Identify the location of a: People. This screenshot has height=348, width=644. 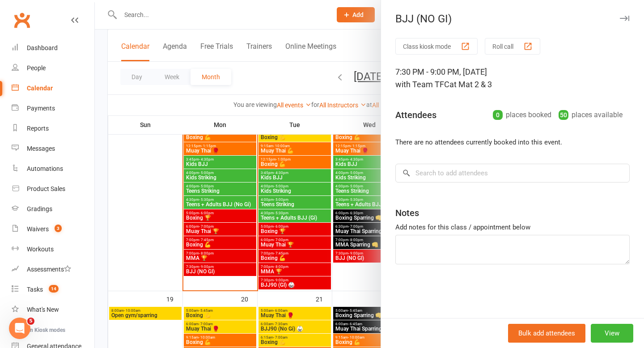
(53, 68).